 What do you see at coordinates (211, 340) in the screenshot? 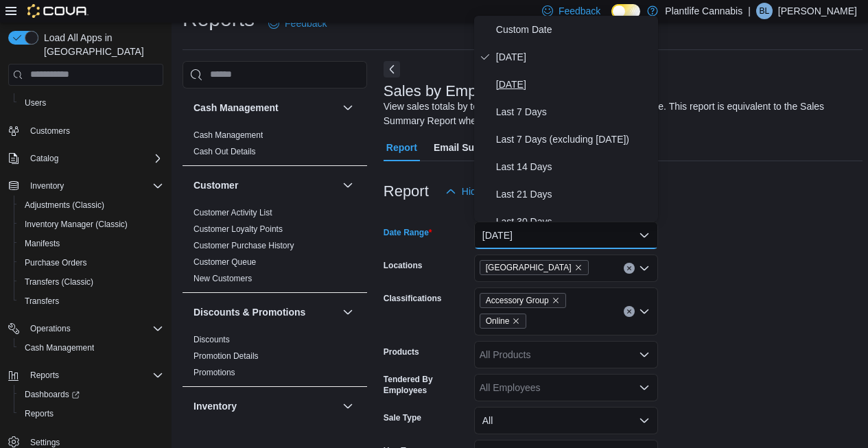
I see `span: Discounts` at bounding box center [211, 340].